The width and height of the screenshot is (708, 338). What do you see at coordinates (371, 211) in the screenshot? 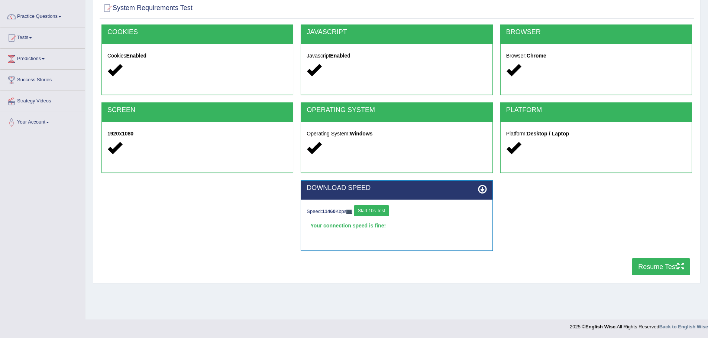
I see `button: Start 10s Test` at bounding box center [371, 211].